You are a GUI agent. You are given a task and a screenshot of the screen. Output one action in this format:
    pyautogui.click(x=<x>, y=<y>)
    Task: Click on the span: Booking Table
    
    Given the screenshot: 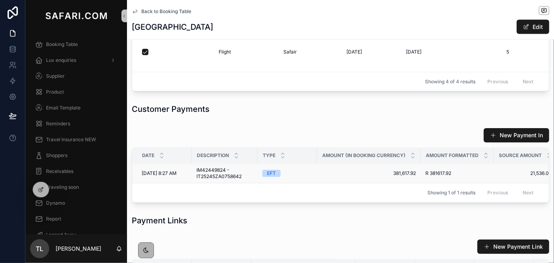 What is the action you would take?
    pyautogui.click(x=62, y=44)
    